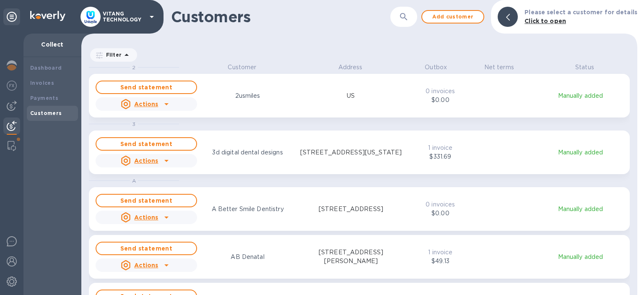 The height and width of the screenshot is (295, 644). Describe the element at coordinates (112, 54) in the screenshot. I see `p: Filter` at that location.